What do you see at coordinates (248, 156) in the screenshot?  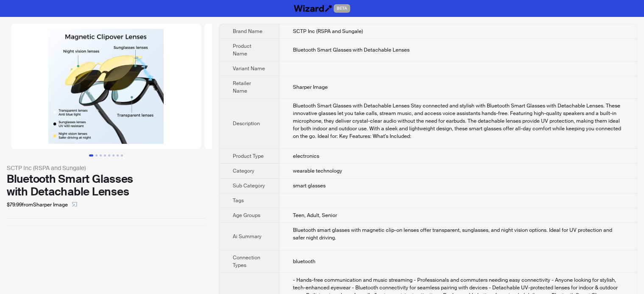 I see `span: Product Type` at bounding box center [248, 156].